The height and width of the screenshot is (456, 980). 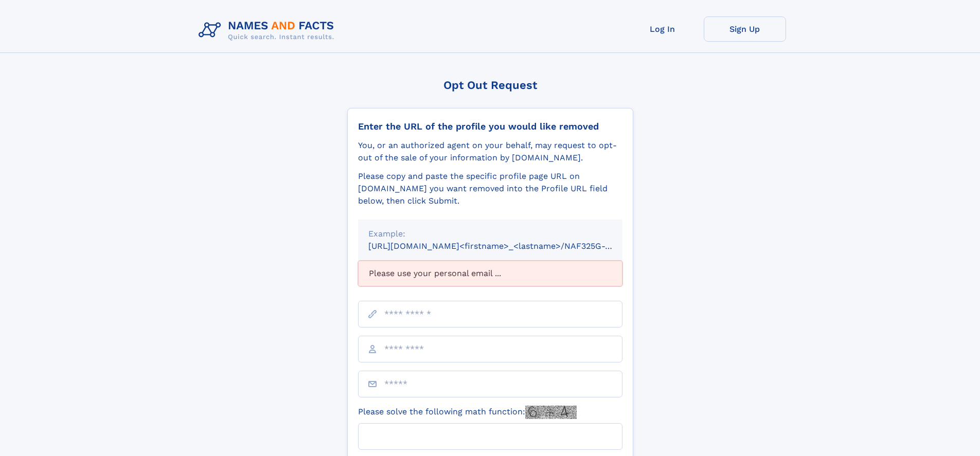 I want to click on div: You, or an authorized agent on your behalf, may request to opt-out of the sale of your informatio..., so click(x=490, y=152).